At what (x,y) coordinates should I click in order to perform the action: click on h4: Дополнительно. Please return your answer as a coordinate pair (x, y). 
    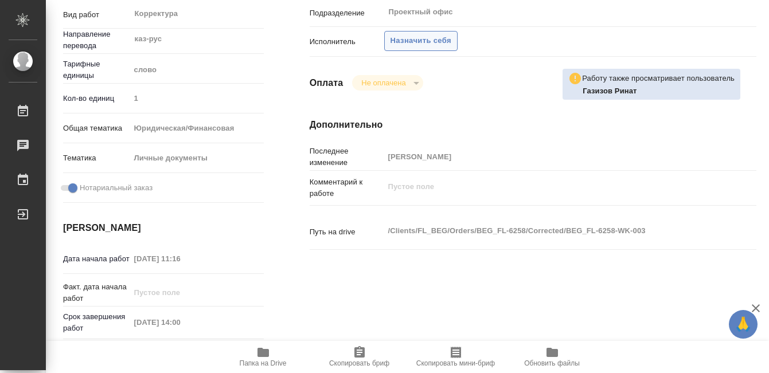
    Looking at the image, I should click on (533, 125).